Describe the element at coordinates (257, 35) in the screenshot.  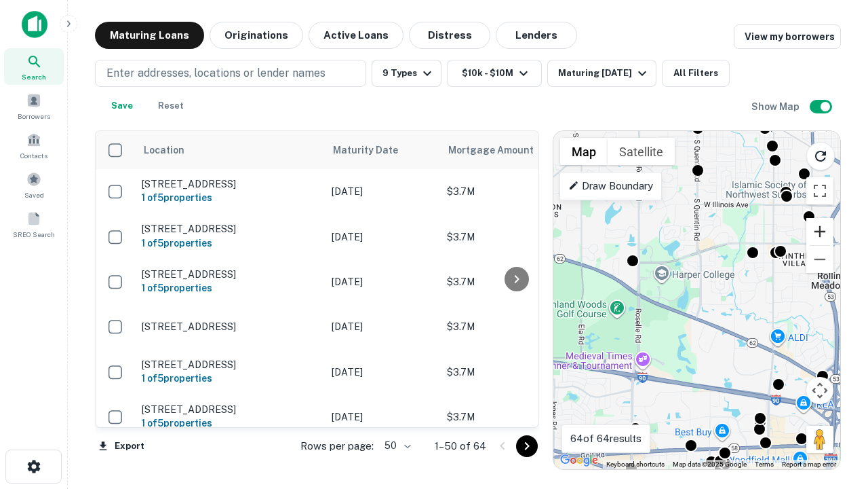
I see `button: Originations` at that location.